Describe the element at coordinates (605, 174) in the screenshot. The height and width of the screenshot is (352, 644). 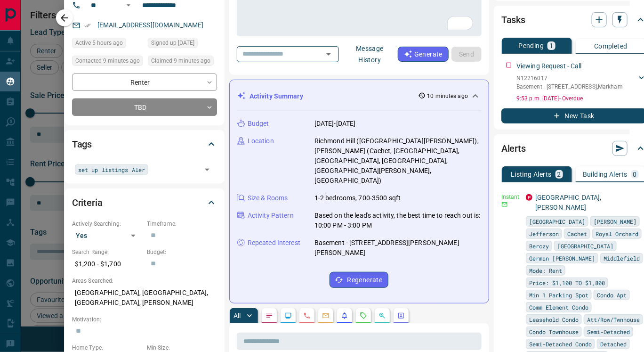
I see `p: Building Alerts` at that location.